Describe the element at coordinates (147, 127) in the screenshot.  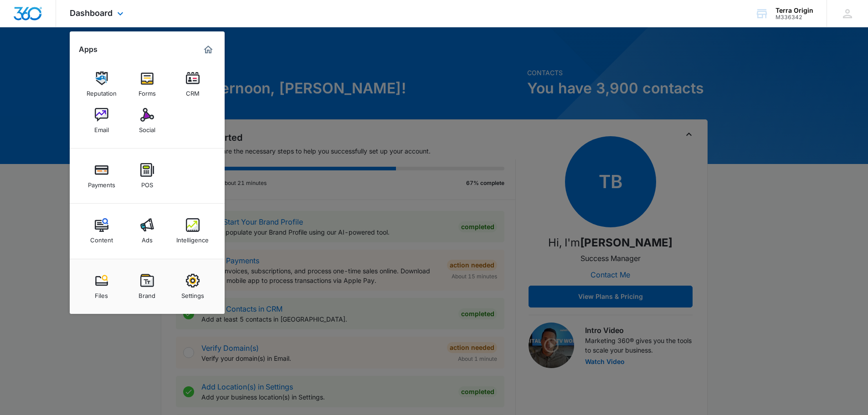
I see `div: Social` at that location.